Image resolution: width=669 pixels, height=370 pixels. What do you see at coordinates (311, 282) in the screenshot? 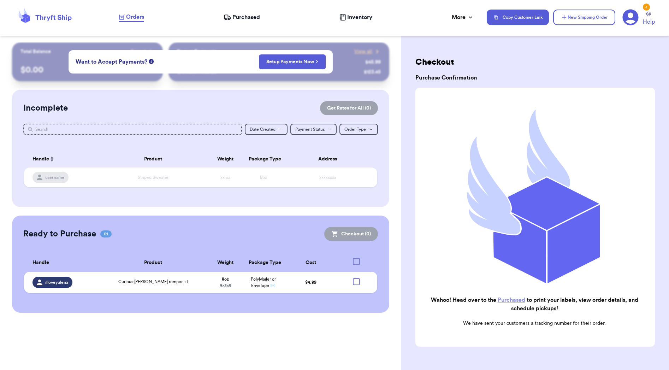
I see `span: $ 4.89` at bounding box center [311, 282].